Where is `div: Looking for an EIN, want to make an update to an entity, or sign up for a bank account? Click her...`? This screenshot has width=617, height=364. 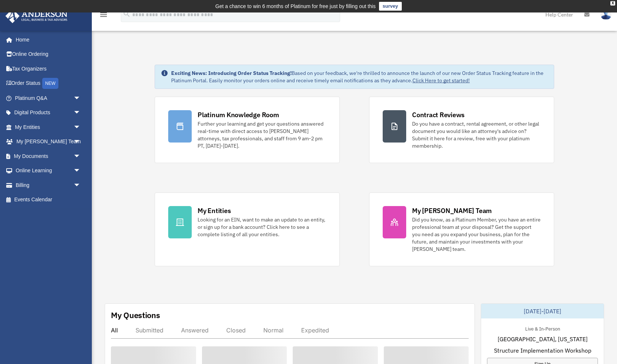
div: Looking for an EIN, want to make an update to an entity, or sign up for a bank account? Click her... is located at coordinates (262, 227).